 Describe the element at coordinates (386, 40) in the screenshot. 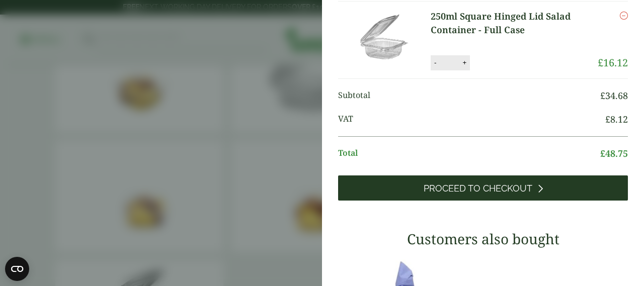

I see `img: 250ml Square Hinged Lid Salad Container-Full Case of-0` at that location.